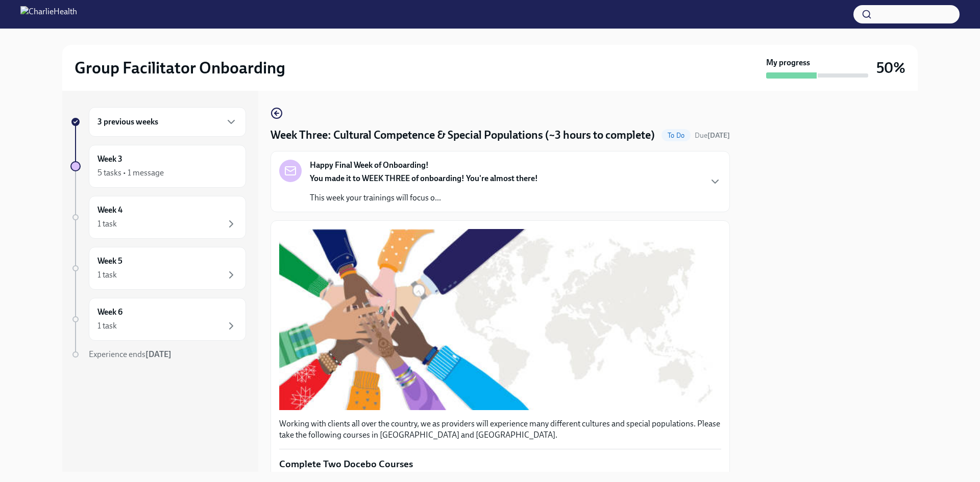  What do you see at coordinates (110, 159) in the screenshot?
I see `h6: Week 3` at bounding box center [110, 159].